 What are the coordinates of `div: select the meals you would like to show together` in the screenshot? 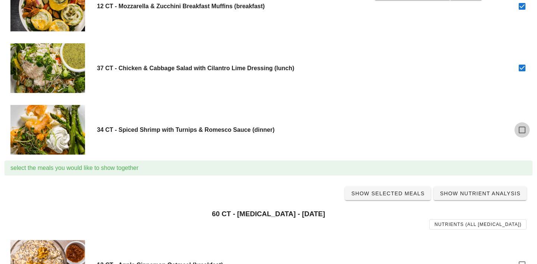 It's located at (269, 168).